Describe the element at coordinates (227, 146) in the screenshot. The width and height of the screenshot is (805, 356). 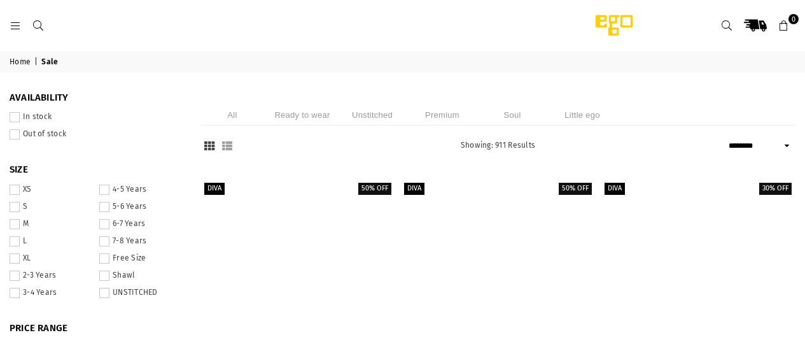
I see `button: List View` at that location.